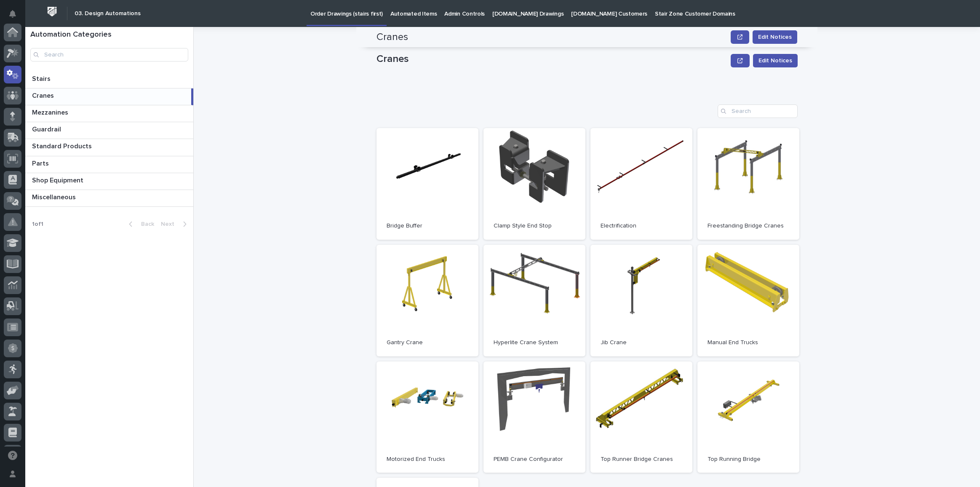 This screenshot has height=487, width=980. What do you see at coordinates (51, 112) in the screenshot?
I see `p: Mezzanines` at bounding box center [51, 112].